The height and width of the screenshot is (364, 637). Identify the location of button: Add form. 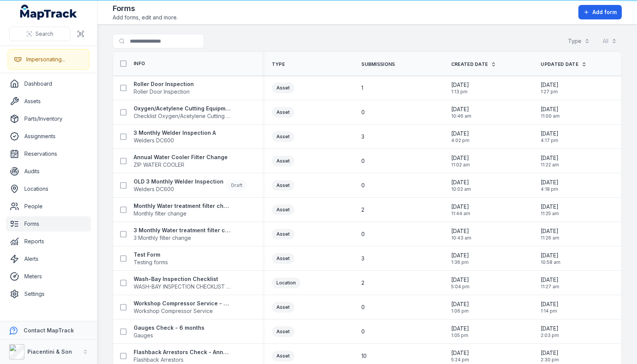
(600, 12).